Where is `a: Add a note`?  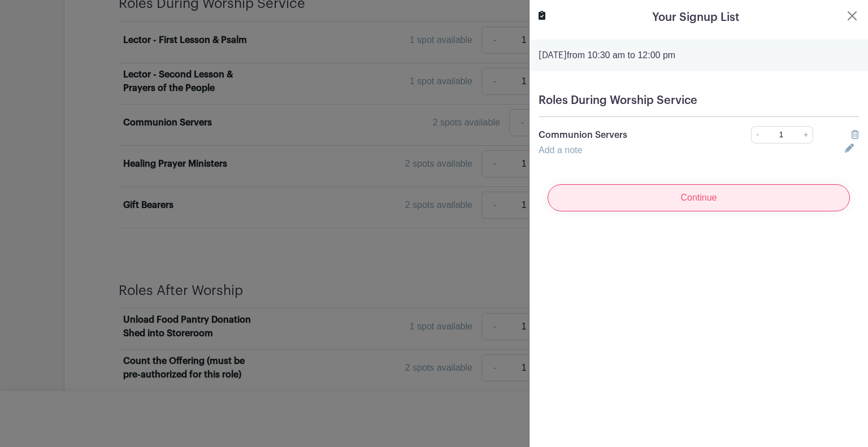 a: Add a note is located at coordinates (560, 150).